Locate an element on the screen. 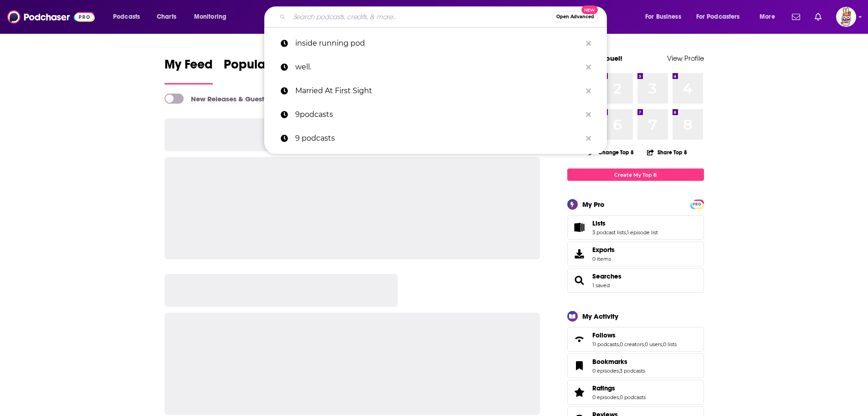 The height and width of the screenshot is (416, 868). a: Married At First Sight is located at coordinates (435, 91).